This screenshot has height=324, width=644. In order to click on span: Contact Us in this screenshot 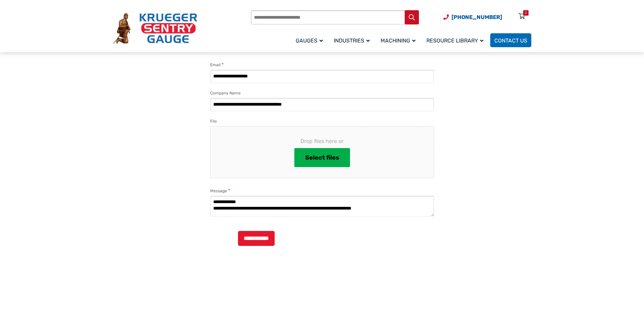, I will do `click(510, 40)`.